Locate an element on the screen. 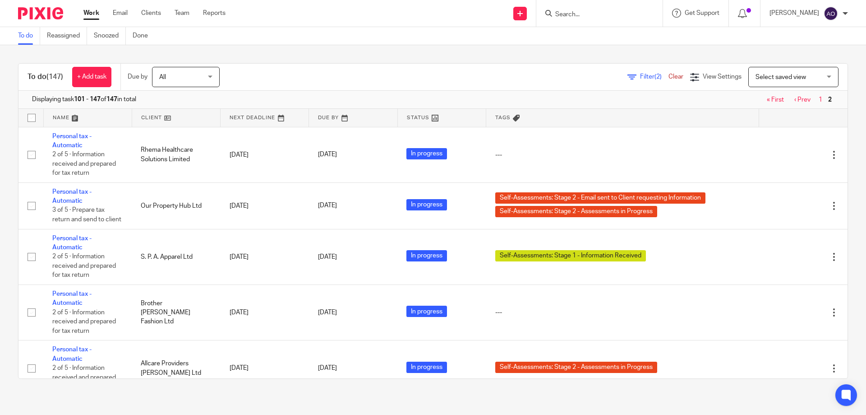 The width and height of the screenshot is (866, 415). span: All is located at coordinates (162, 77).